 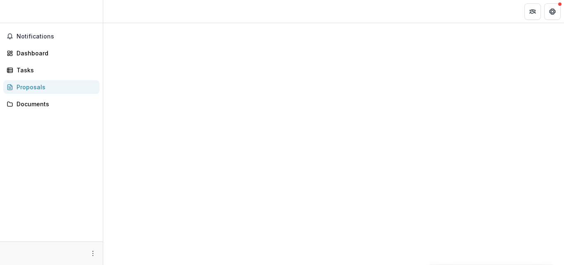 I want to click on a: Documents, so click(x=51, y=104).